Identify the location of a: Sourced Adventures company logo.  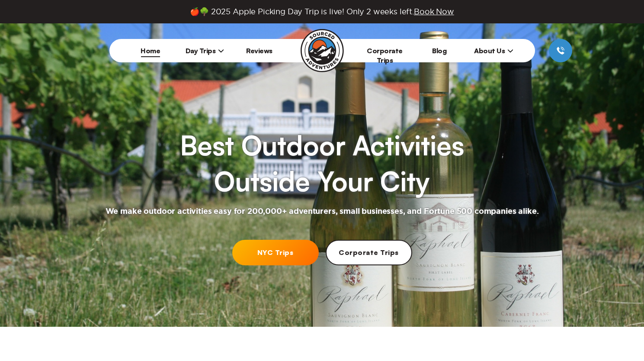
(322, 51).